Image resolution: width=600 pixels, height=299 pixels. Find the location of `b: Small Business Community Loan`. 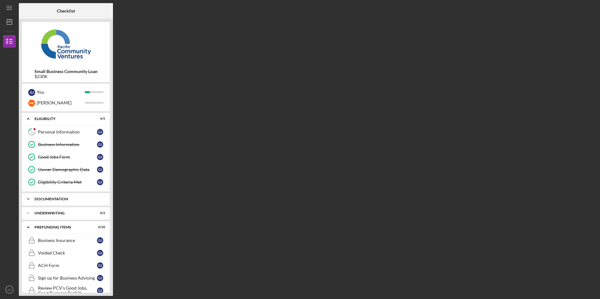

b: Small Business Community Loan is located at coordinates (66, 72).